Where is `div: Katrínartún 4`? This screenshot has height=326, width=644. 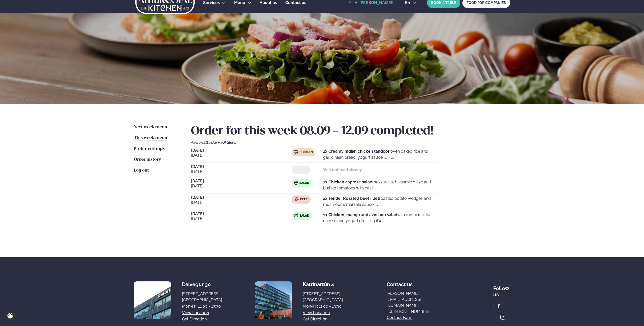 div: Katrínartún 4 is located at coordinates (323, 284).